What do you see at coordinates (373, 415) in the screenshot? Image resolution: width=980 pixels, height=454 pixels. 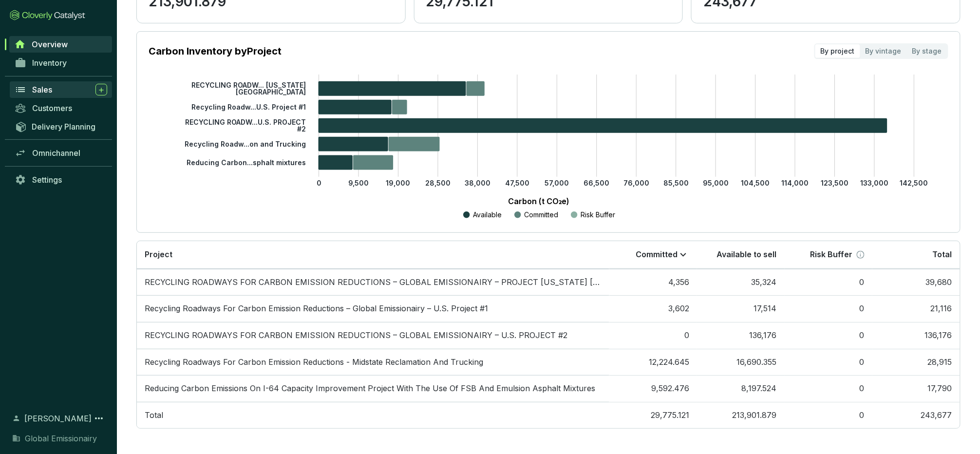 I see `td: Total` at bounding box center [373, 415].